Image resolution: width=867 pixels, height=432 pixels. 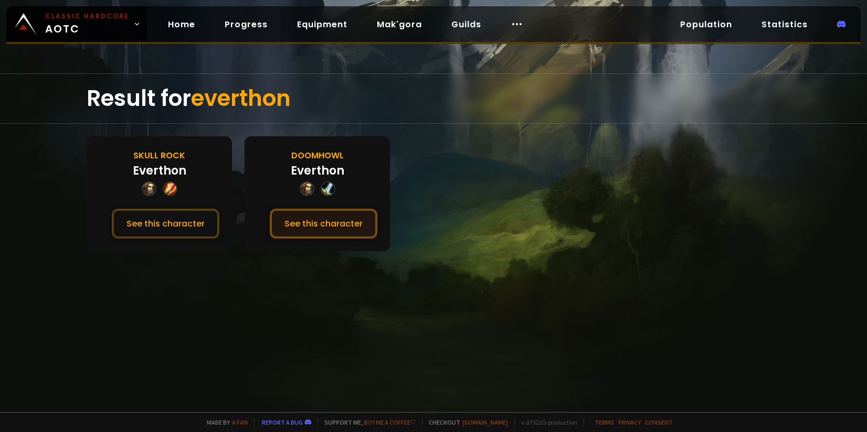 What do you see at coordinates (399, 24) in the screenshot?
I see `a: Mak'gora` at bounding box center [399, 24].